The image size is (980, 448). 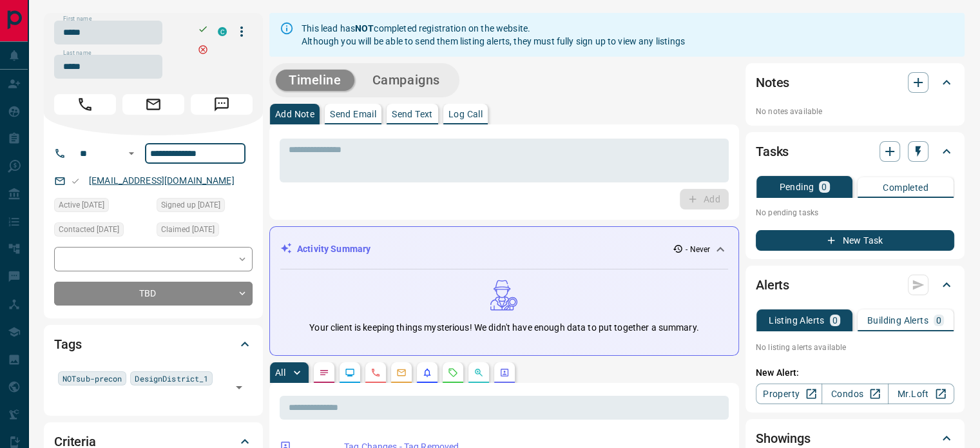 I want to click on button: Campaigns, so click(x=406, y=80).